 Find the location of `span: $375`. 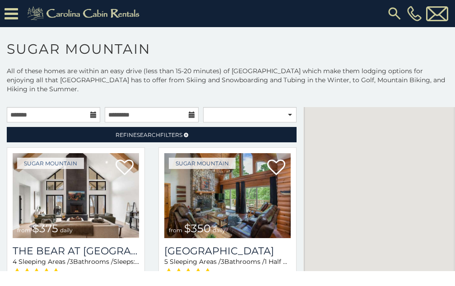

span: $375 is located at coordinates (45, 228).